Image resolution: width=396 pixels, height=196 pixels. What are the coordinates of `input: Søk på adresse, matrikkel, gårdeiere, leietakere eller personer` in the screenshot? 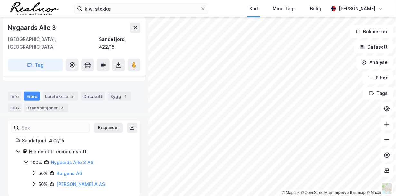 It's located at (141, 9).